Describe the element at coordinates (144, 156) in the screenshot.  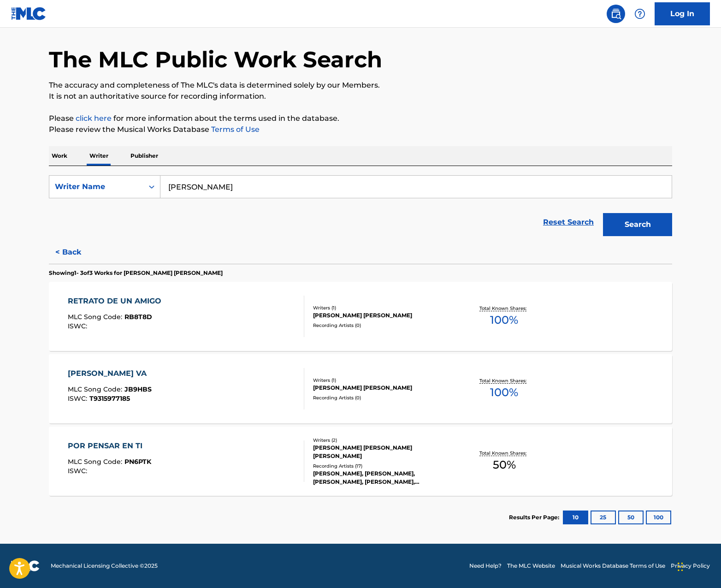
I see `p: Publisher` at that location.